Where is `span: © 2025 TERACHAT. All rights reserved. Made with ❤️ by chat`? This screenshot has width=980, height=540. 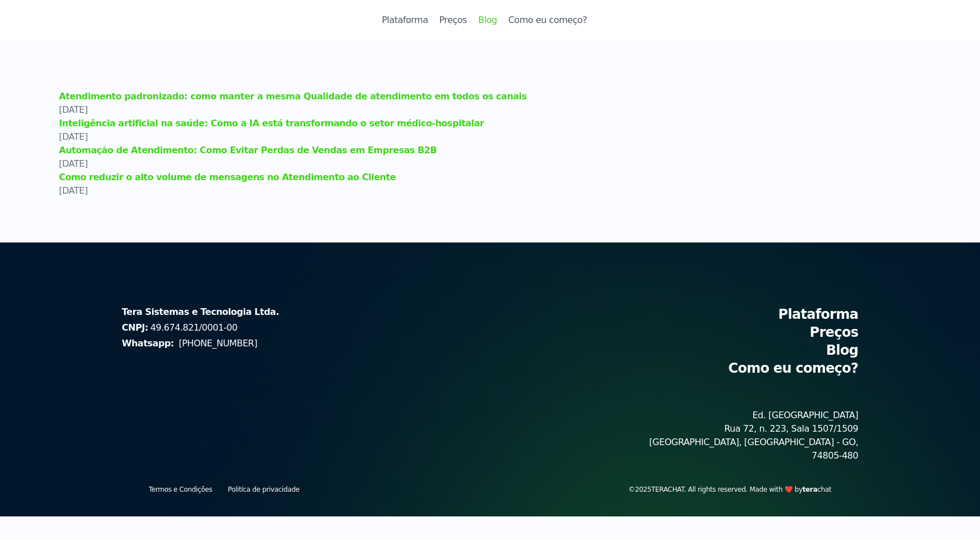 span: © 2025 TERACHAT. All rights reserved. Made with ❤️ by chat is located at coordinates (730, 489).